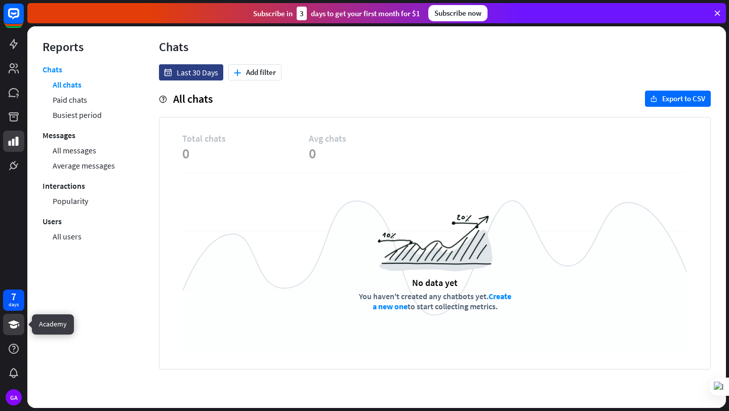 The height and width of the screenshot is (411, 729). I want to click on i: plus, so click(238, 72).